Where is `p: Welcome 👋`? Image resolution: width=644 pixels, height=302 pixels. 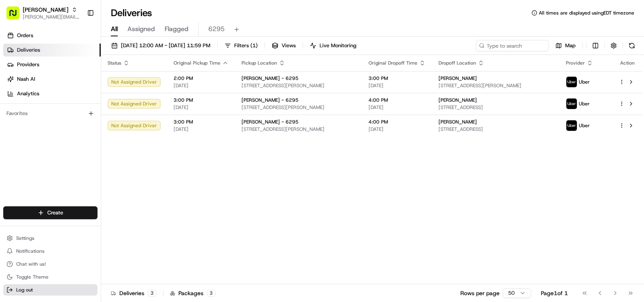
p: Welcome 👋 is located at coordinates (77, 39).